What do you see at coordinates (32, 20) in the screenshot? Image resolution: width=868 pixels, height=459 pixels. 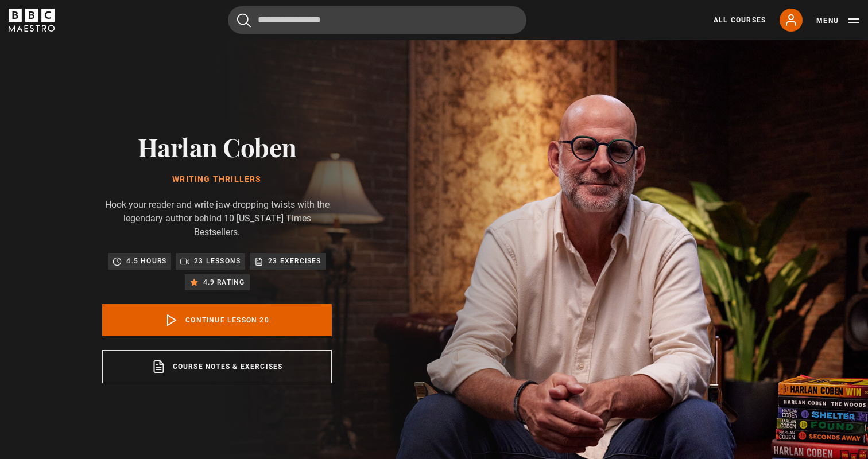 I see `svg: BBC Maestro` at bounding box center [32, 20].